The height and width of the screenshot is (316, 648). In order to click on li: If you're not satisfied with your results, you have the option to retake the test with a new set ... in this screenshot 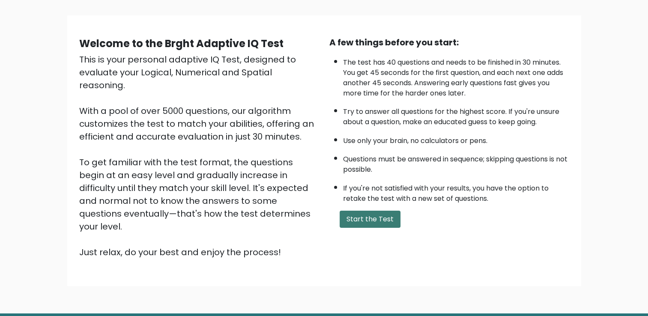, I will do `click(456, 191)`.